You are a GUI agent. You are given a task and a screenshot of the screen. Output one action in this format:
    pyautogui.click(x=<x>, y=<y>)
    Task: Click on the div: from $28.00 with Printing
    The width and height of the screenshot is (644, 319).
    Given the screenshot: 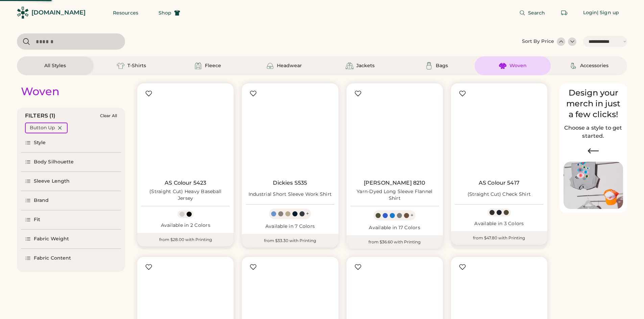 What is the action you would take?
    pyautogui.click(x=185, y=240)
    